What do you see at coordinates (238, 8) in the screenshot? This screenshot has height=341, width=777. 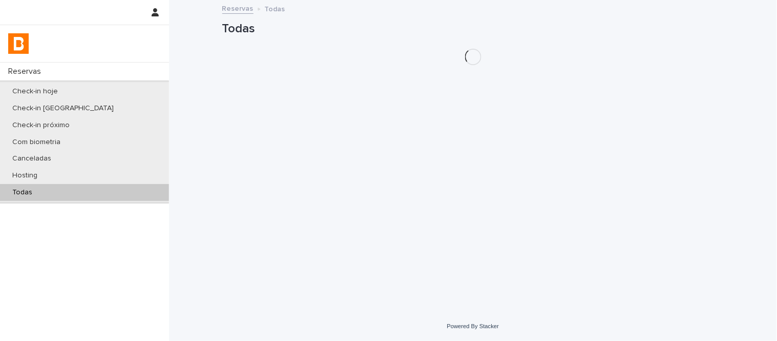 I see `a: Reservas` at bounding box center [238, 8].